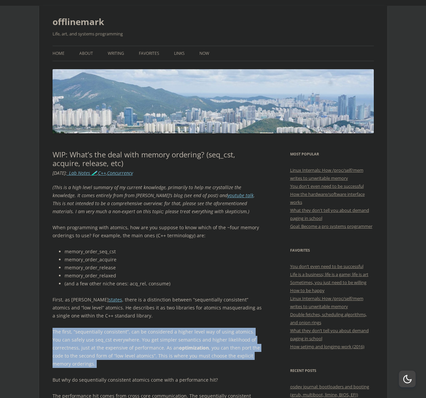 The image size is (426, 398). Describe the element at coordinates (157, 348) in the screenshot. I see `p: The first, “sequentially consistent”, can be considered a higher level way of using atomics. You ...` at that location.